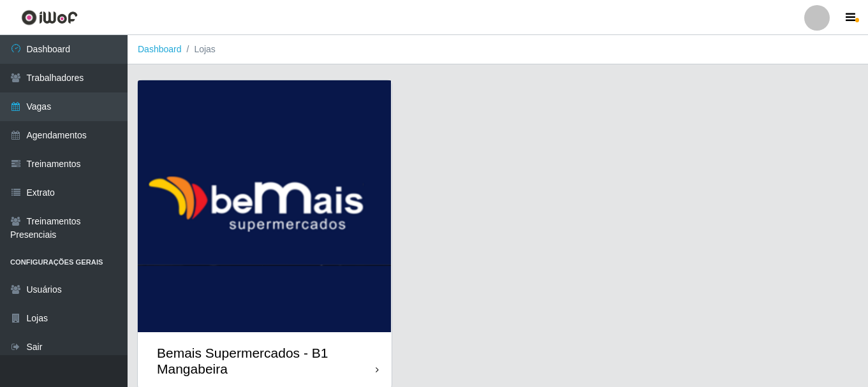 This screenshot has height=387, width=868. I want to click on nav: breadcrumb, so click(497, 50).